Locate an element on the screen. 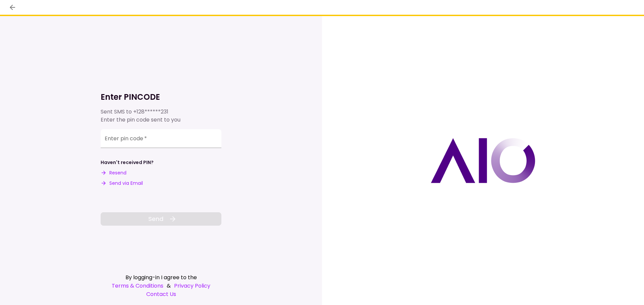  a: Privacy Policy is located at coordinates (192, 286).